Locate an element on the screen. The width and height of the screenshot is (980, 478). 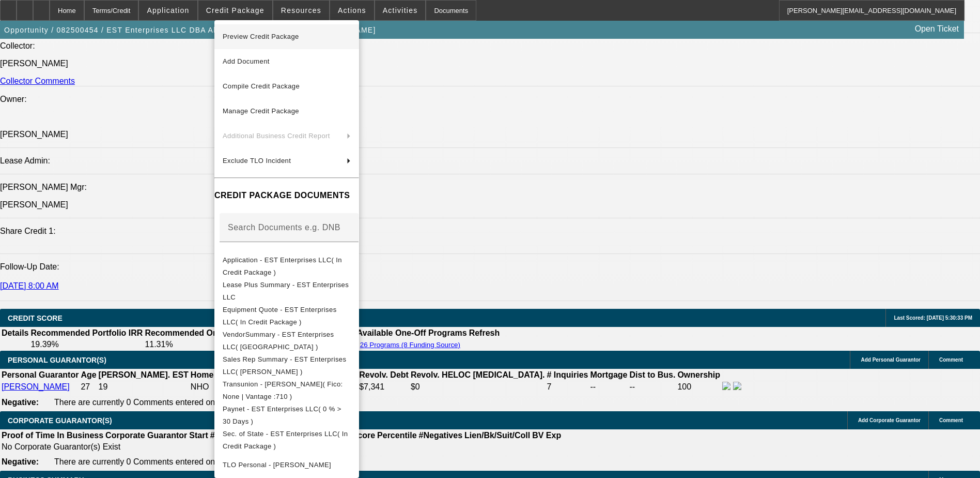
span: Compile Credit Package is located at coordinates (261, 86).